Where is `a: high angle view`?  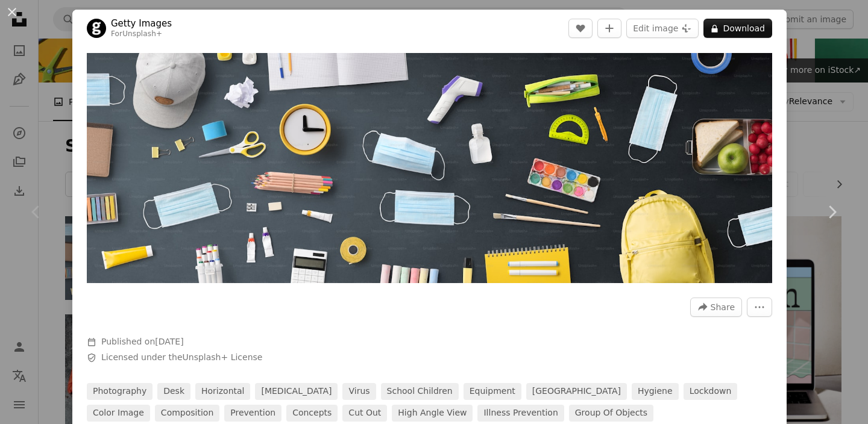 a: high angle view is located at coordinates (432, 413).